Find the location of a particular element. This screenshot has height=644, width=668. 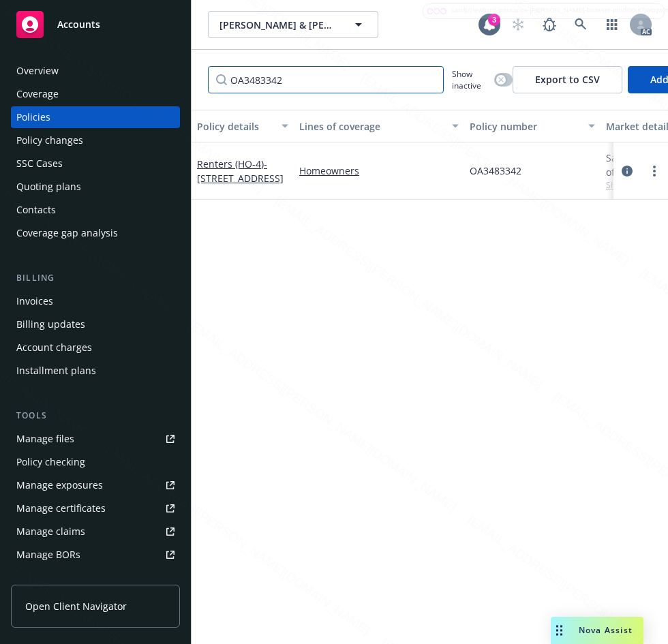

div: Manage exposures is located at coordinates (60, 485).